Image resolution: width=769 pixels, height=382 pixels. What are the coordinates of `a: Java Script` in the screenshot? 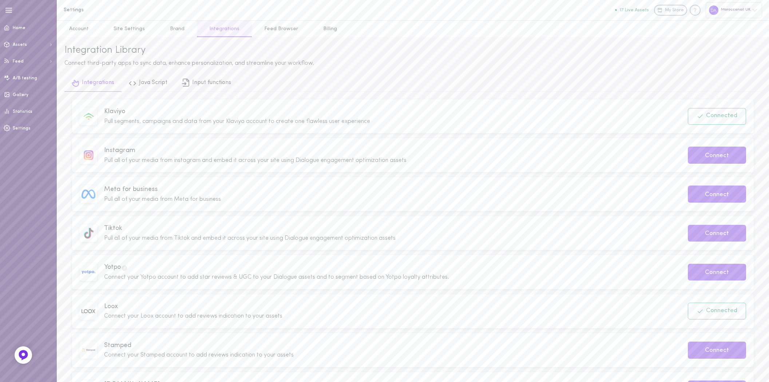 It's located at (148, 83).